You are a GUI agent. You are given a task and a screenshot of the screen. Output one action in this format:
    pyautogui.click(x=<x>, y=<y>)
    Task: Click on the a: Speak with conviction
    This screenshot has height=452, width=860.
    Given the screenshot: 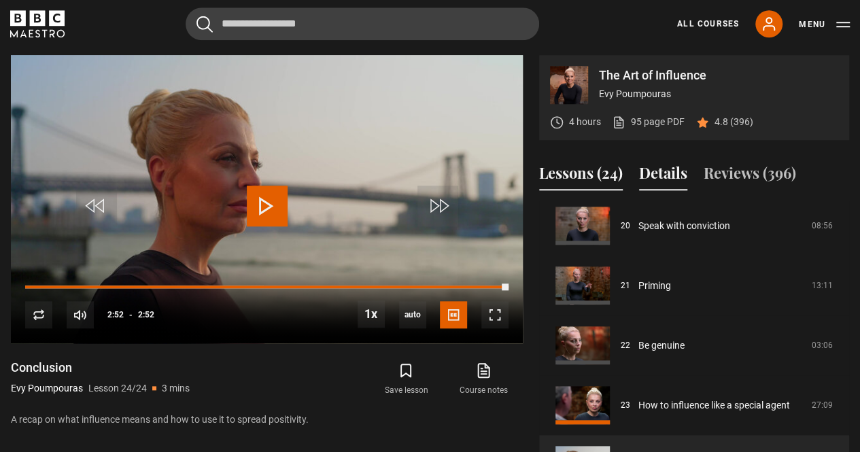 What is the action you would take?
    pyautogui.click(x=684, y=226)
    